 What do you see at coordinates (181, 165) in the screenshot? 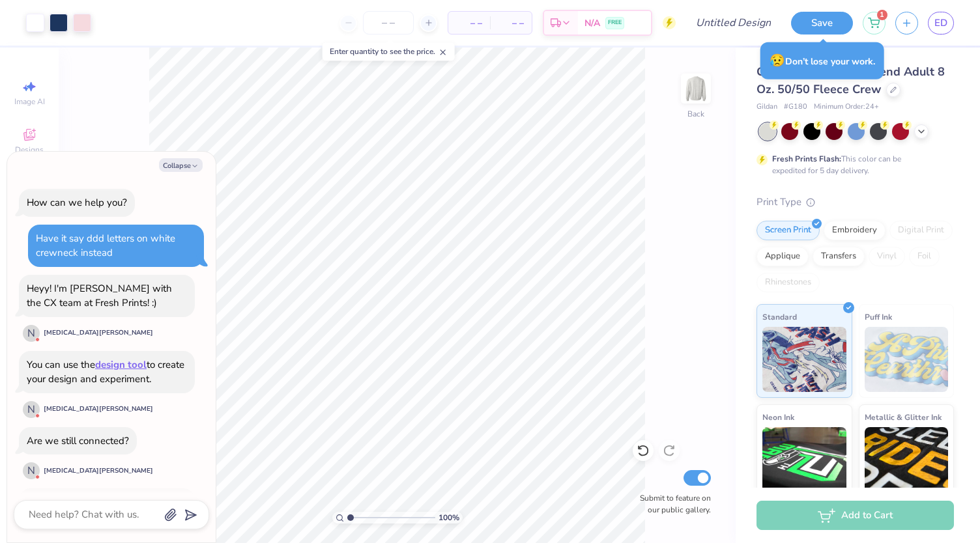
I see `button: Collapse` at bounding box center [181, 165].